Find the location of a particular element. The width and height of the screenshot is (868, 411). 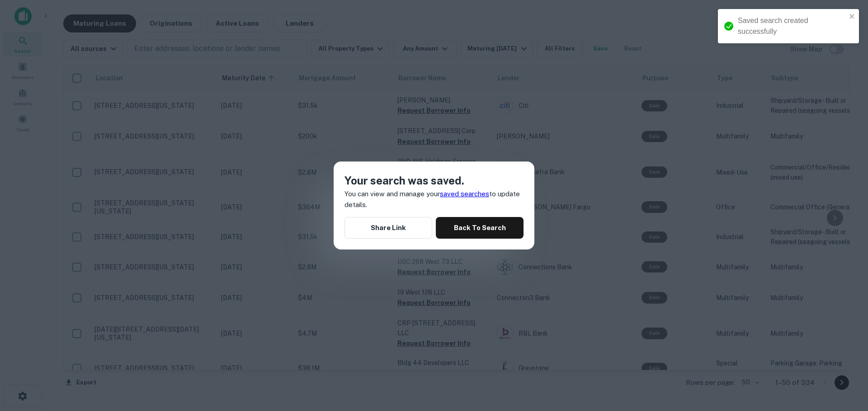

div: Chat Widget is located at coordinates (845, 361).